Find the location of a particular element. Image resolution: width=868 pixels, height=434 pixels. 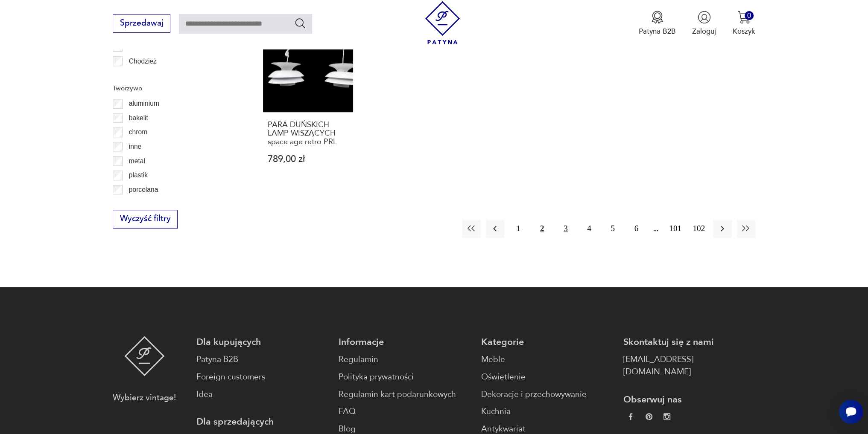

a: Foreign customers is located at coordinates (262, 377).